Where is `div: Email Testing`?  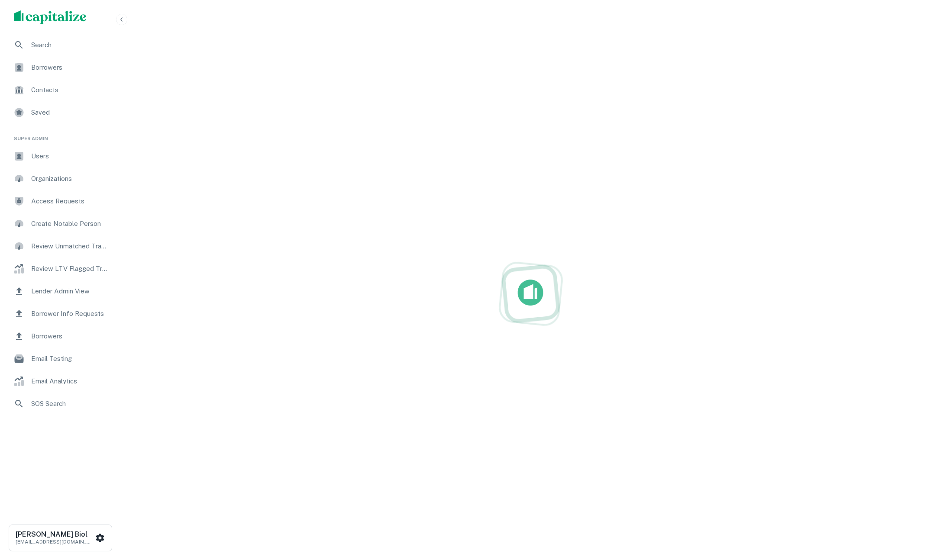
div: Email Testing is located at coordinates (60, 358).